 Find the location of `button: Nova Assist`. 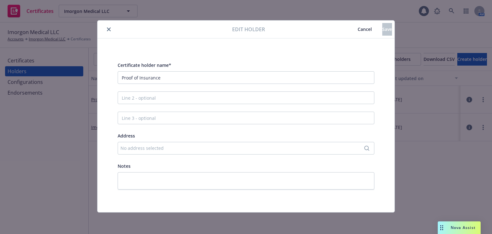

button: Nova Assist is located at coordinates (459, 228).